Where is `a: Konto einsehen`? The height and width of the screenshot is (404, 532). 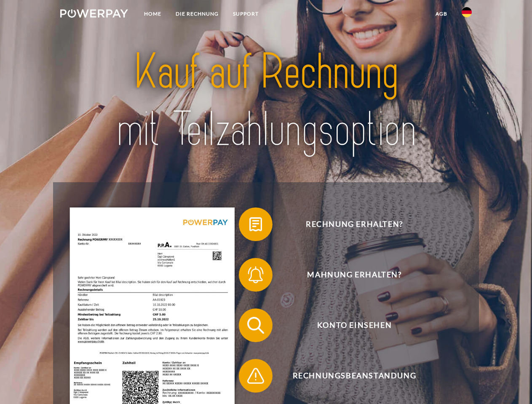 a: Konto einsehen is located at coordinates (348, 325).